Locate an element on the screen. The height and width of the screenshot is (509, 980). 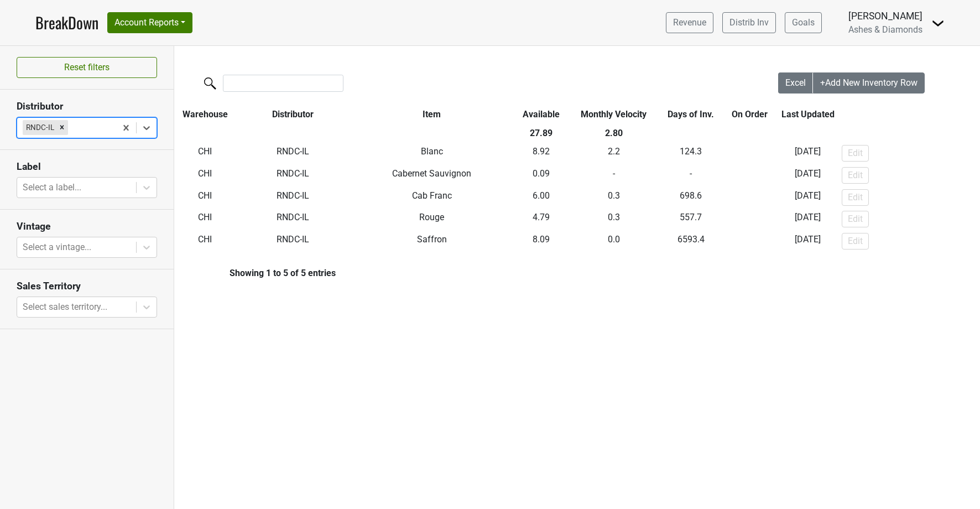
td: 124.3 is located at coordinates (691, 154).